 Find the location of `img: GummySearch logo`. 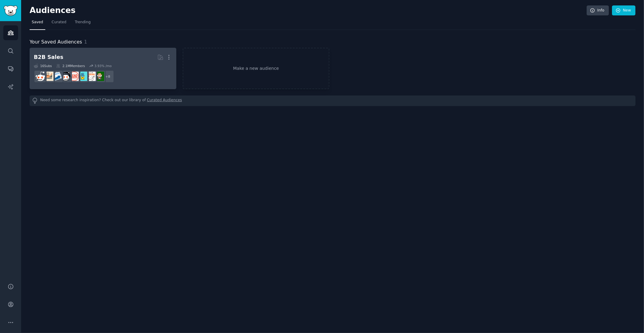

img: GummySearch logo is located at coordinates (11, 11).